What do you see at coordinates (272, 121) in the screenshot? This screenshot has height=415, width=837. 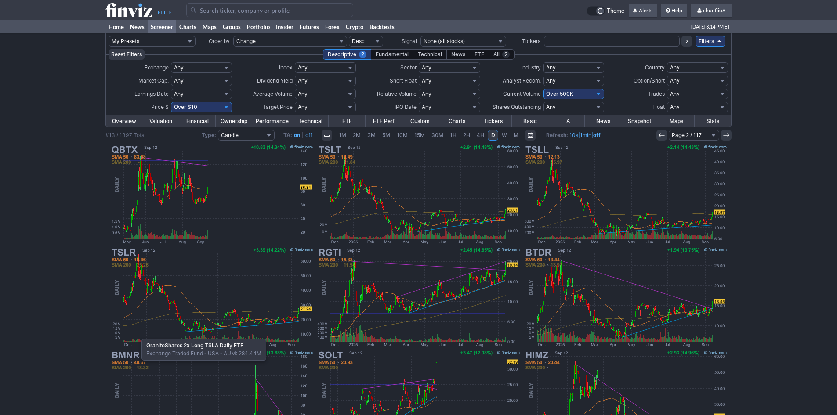 I see `a: Performance` at bounding box center [272, 121].